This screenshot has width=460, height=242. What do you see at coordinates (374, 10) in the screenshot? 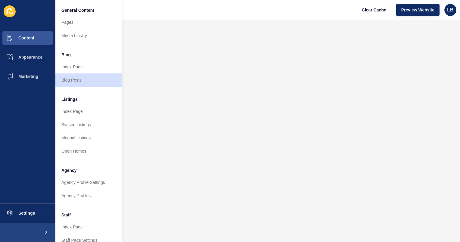
I see `span: Clear Cache` at bounding box center [374, 10].